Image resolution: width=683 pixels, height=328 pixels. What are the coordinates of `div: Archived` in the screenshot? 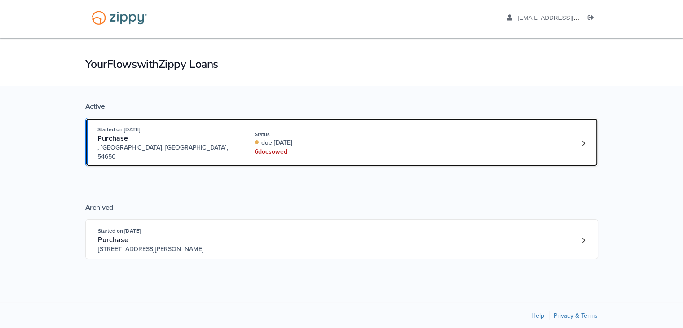 It's located at (342, 208).